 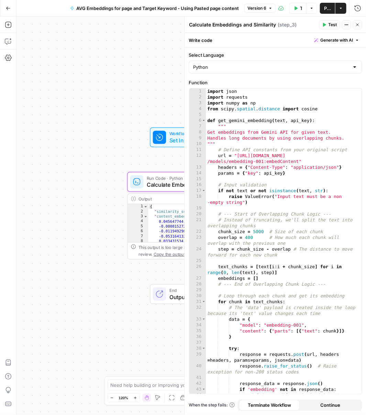 What do you see at coordinates (198, 290) in the screenshot?
I see `div: 29` at bounding box center [198, 290].